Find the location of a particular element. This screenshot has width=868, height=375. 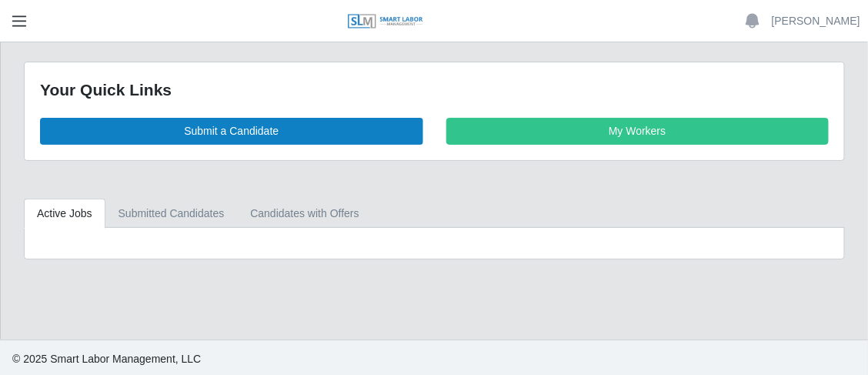

span: © 2025 Smart Labor Management, LLC is located at coordinates (107, 359).